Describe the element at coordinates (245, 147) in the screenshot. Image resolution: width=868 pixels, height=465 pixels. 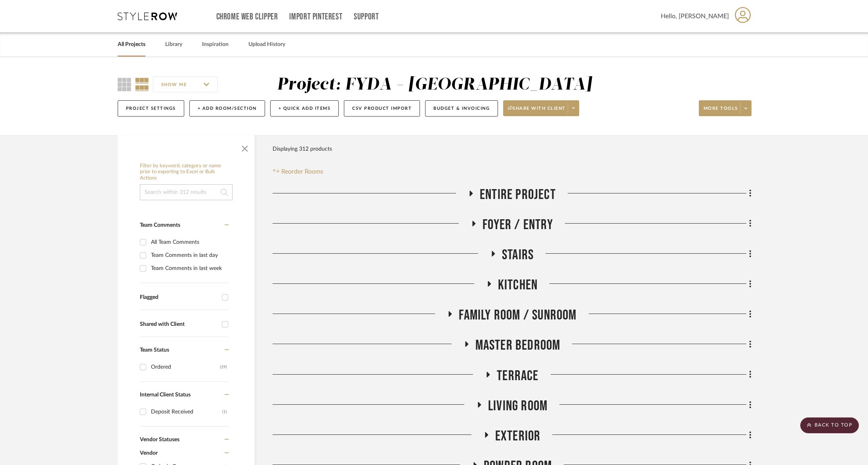
I see `button: Close` at that location.